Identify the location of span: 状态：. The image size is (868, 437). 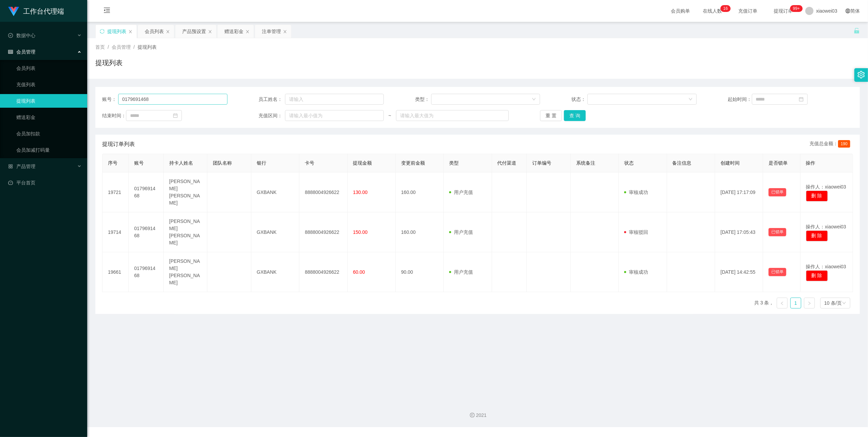
(579, 99).